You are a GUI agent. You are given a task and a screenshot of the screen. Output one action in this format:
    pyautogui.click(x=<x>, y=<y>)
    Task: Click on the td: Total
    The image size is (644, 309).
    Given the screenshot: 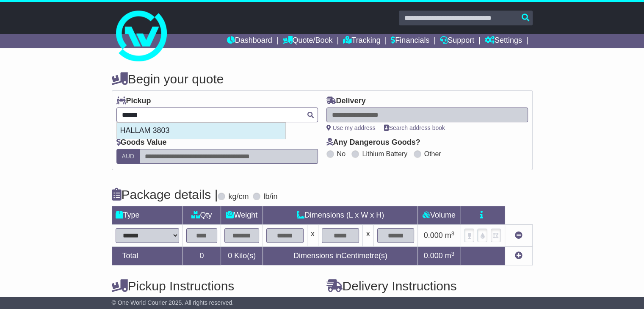 What is the action you would take?
    pyautogui.click(x=147, y=256)
    